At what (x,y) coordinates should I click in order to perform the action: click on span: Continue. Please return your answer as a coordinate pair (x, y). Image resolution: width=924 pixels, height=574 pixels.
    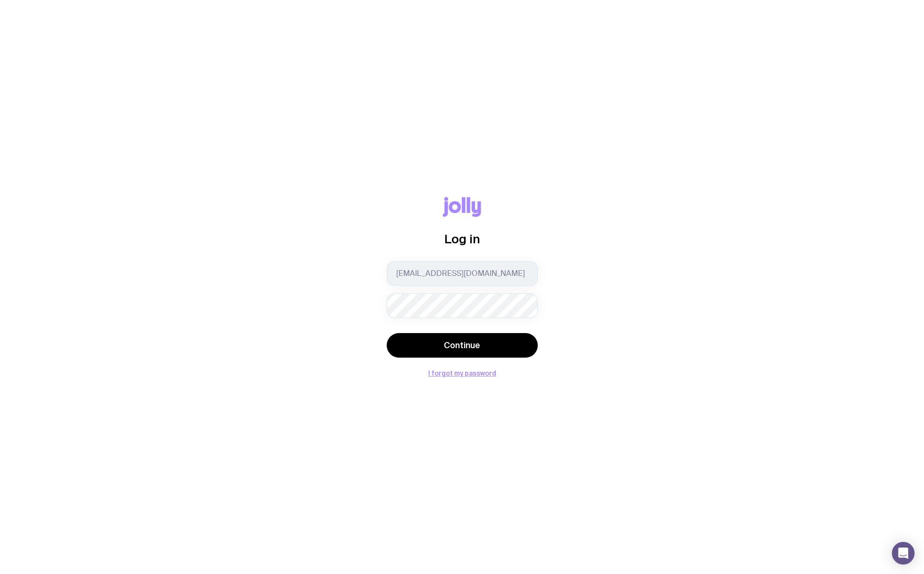
    Looking at the image, I should click on (462, 345).